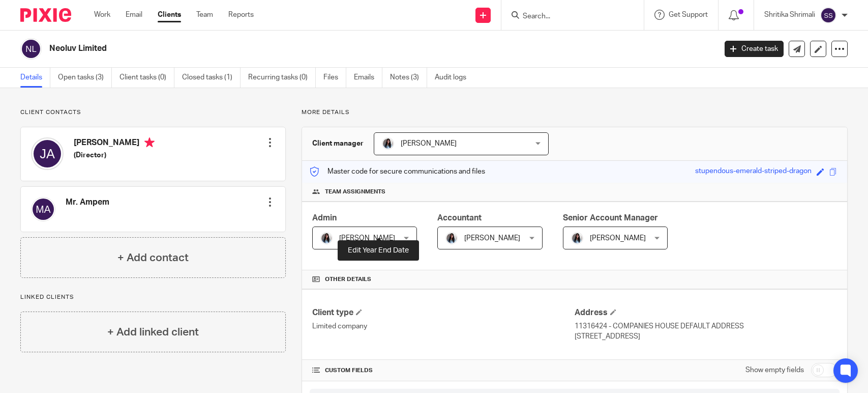  I want to click on a: Files, so click(335, 77).